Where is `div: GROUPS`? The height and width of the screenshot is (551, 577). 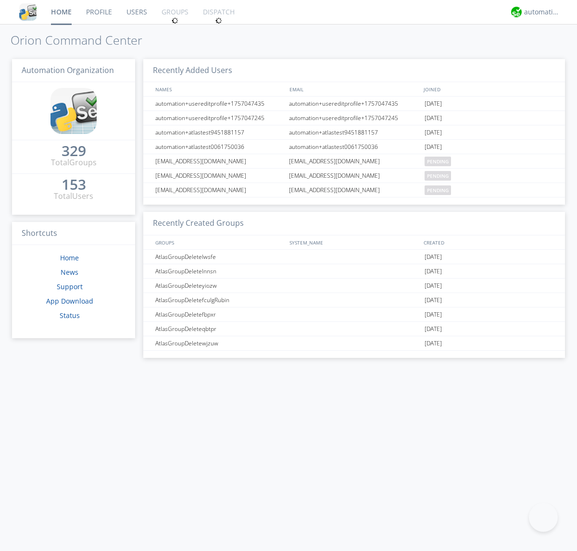 div: GROUPS is located at coordinates (219, 242).